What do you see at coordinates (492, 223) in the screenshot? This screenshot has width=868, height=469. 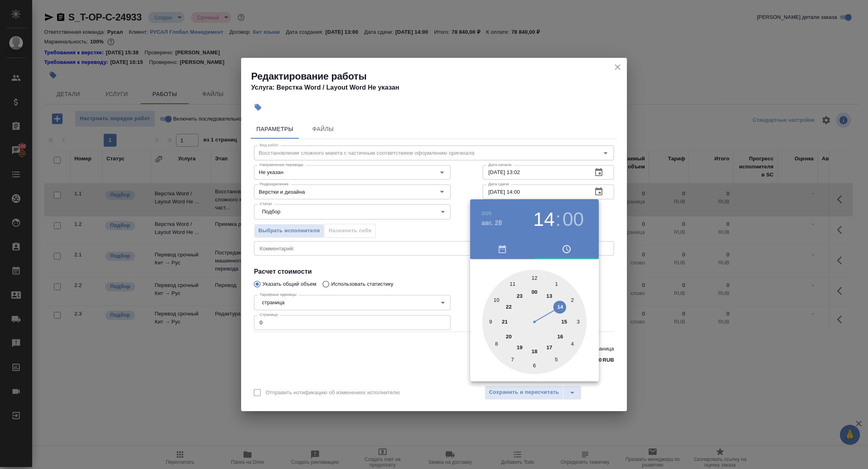 I see `button: авг. 28` at bounding box center [492, 223].